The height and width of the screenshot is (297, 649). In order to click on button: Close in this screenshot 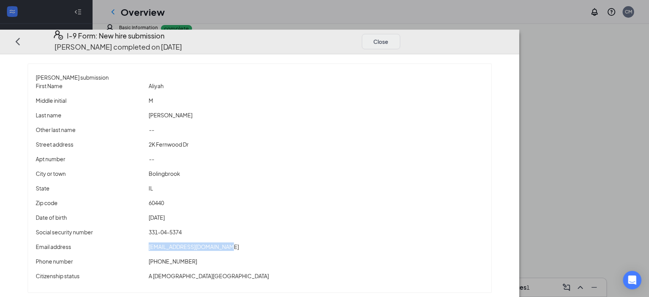, I will do `click(381, 41)`.